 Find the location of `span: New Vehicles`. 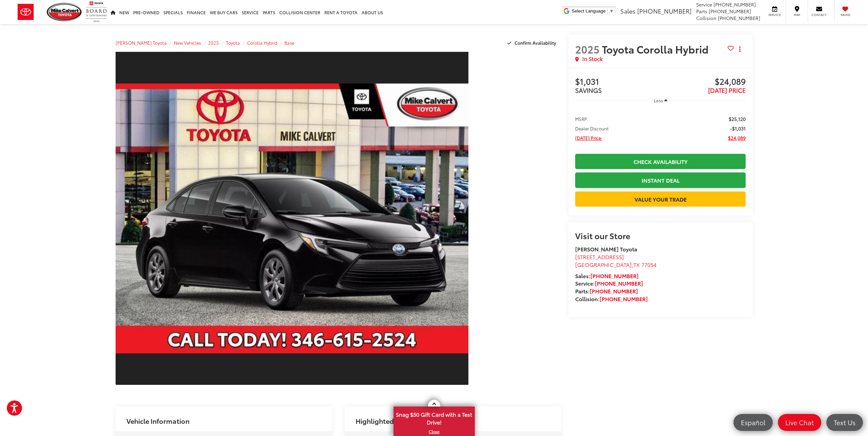

span: New Vehicles is located at coordinates (188, 43).